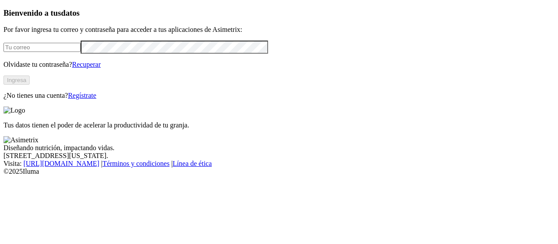 This screenshot has height=244, width=558. What do you see at coordinates (86, 64) in the screenshot?
I see `a: Recuperar` at bounding box center [86, 64].